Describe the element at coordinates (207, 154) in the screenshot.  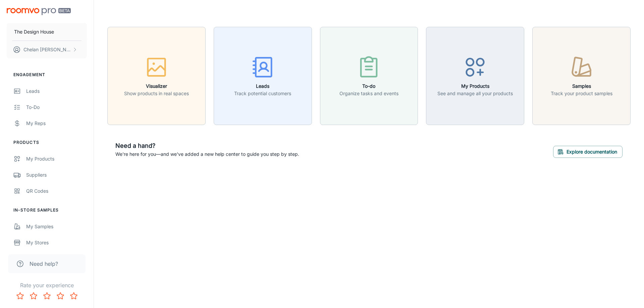
I see `p: We're here for you—and we've added a new help center to guide you step by step.` at that location.